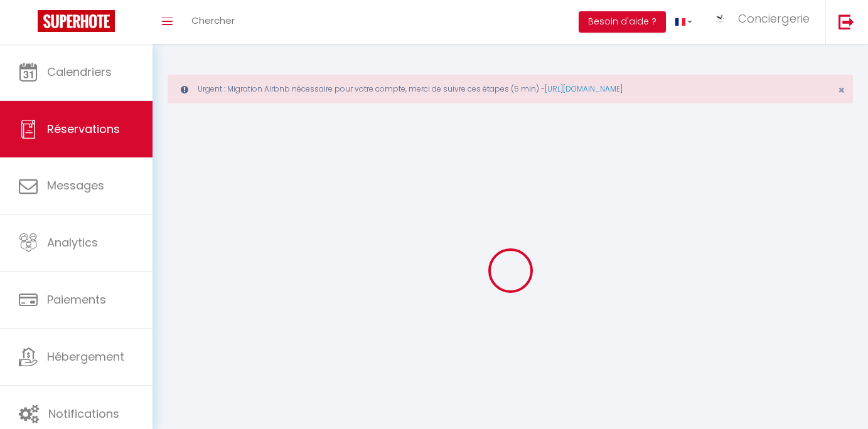 Image resolution: width=868 pixels, height=429 pixels. What do you see at coordinates (76, 21) in the screenshot?
I see `img: Super Booking` at bounding box center [76, 21].